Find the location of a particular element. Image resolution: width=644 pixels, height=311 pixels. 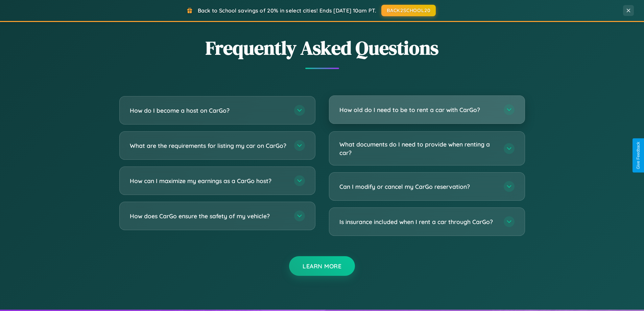

h3: How old do I need to be to rent a car with CarGo? is located at coordinates (418, 110).